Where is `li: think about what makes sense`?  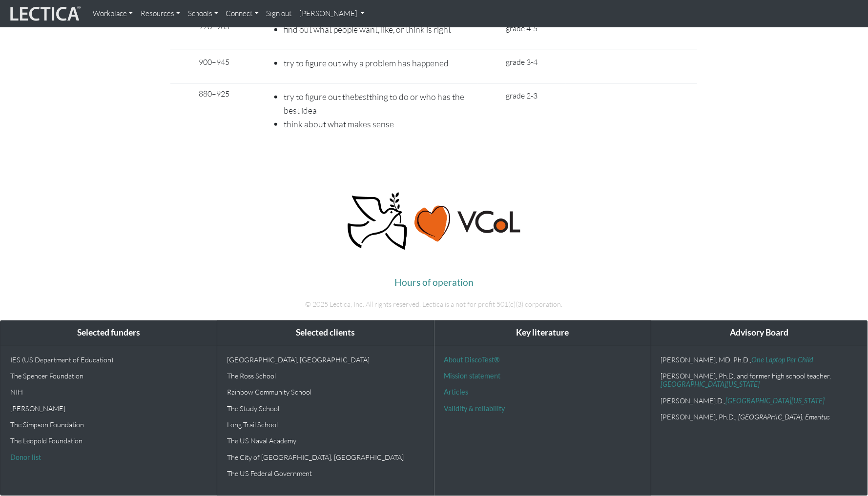 li: think about what makes sense is located at coordinates (378, 124).